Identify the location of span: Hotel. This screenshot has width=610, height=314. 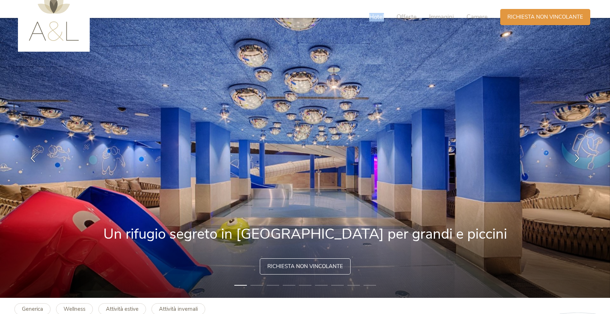
(377, 17).